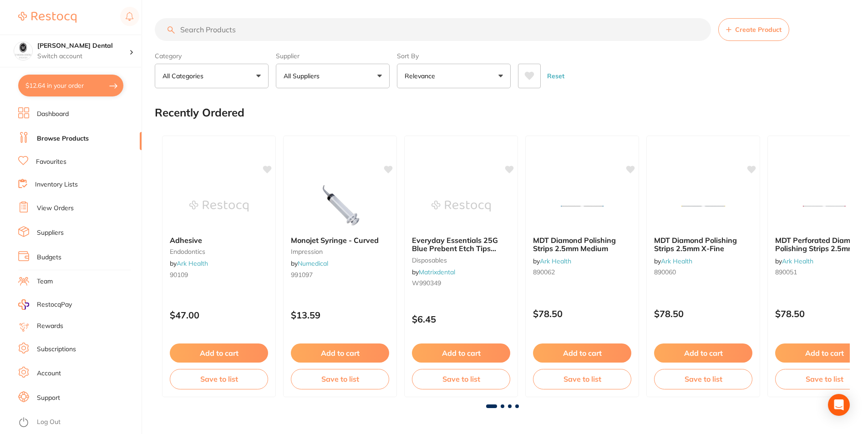  Describe the element at coordinates (51, 162) in the screenshot. I see `a: Favourites` at that location.